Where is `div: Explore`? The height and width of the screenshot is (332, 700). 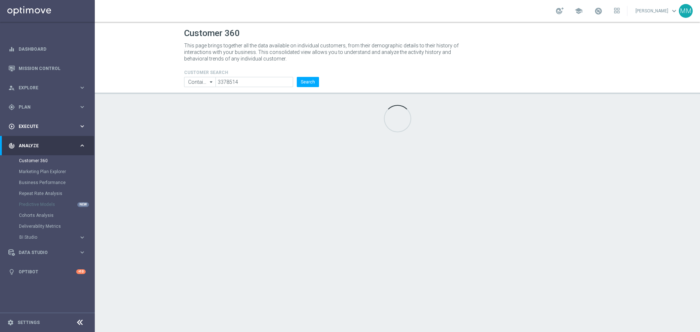 div: Explore is located at coordinates (43, 88).